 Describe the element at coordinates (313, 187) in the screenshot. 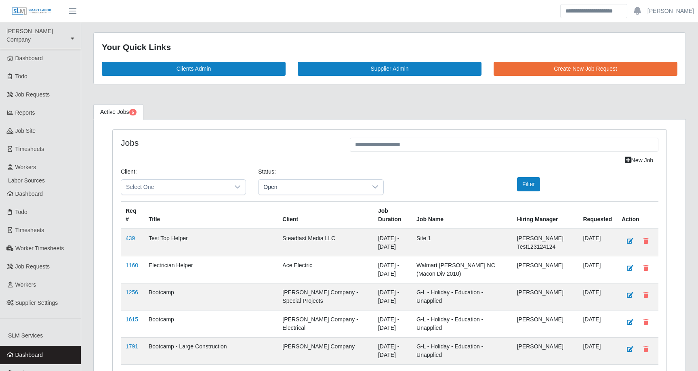

I see `span: Open` at that location.